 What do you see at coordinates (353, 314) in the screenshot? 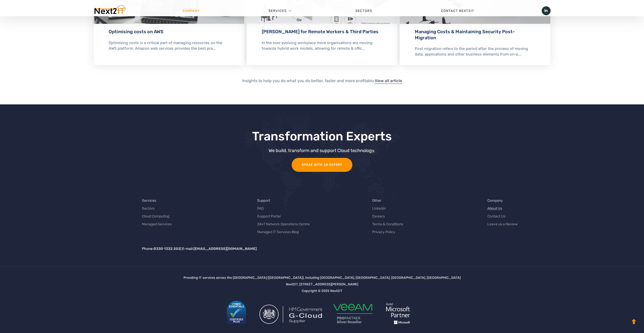
I see `img: veeam-silver-propartner-510.png` at bounding box center [353, 314].